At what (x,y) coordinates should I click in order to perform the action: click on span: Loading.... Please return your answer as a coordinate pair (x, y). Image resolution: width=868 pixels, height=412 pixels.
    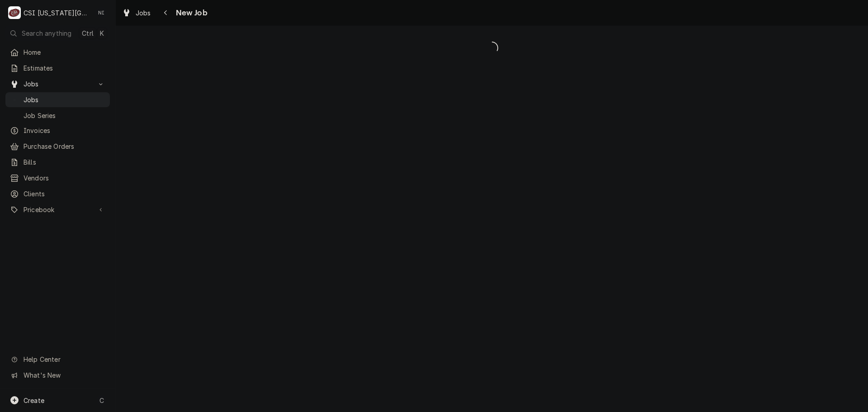
    Looking at the image, I should click on (492, 48).